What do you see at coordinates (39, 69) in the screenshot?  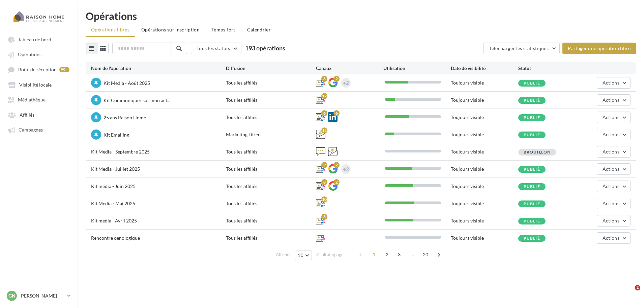 I see `a: Boîte de réception 99+` at bounding box center [39, 69].